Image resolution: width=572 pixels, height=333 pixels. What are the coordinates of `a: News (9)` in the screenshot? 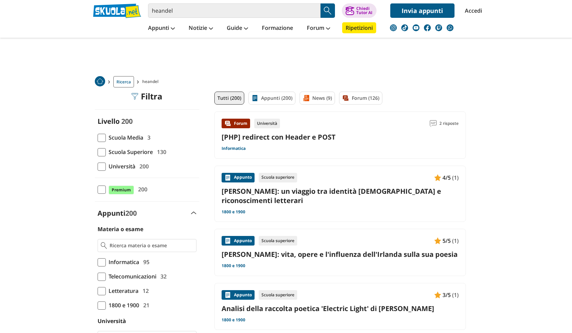 It's located at (317, 98).